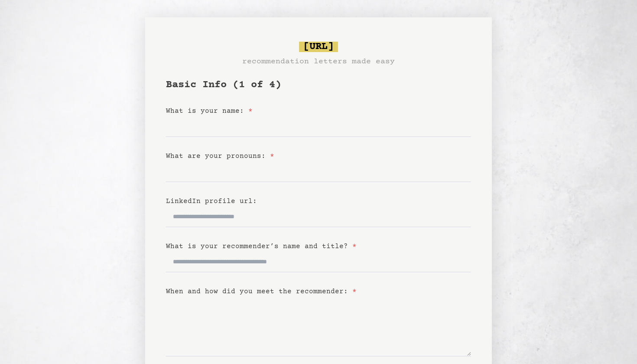 Image resolution: width=637 pixels, height=364 pixels. What do you see at coordinates (318, 62) in the screenshot?
I see `h3: recommendation letters made easy` at bounding box center [318, 62].